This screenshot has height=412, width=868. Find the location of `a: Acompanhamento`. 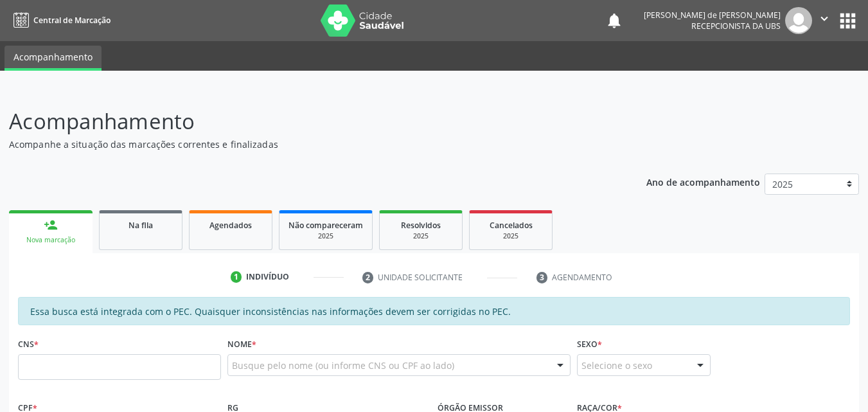

a: Acompanhamento is located at coordinates (53, 58).